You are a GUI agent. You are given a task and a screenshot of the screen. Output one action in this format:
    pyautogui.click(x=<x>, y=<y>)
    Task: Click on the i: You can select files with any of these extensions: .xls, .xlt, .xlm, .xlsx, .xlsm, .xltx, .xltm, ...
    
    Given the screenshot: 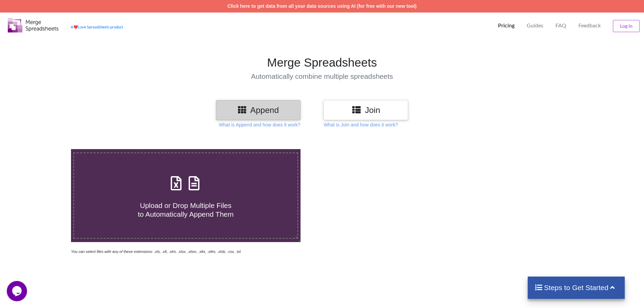 What is the action you would take?
    pyautogui.click(x=156, y=251)
    